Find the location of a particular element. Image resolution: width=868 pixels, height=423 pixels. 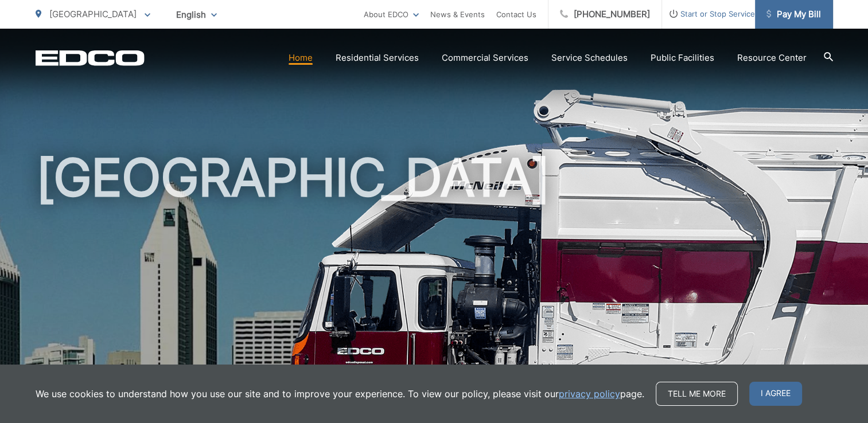

span: Pay My Bill is located at coordinates (793, 14).